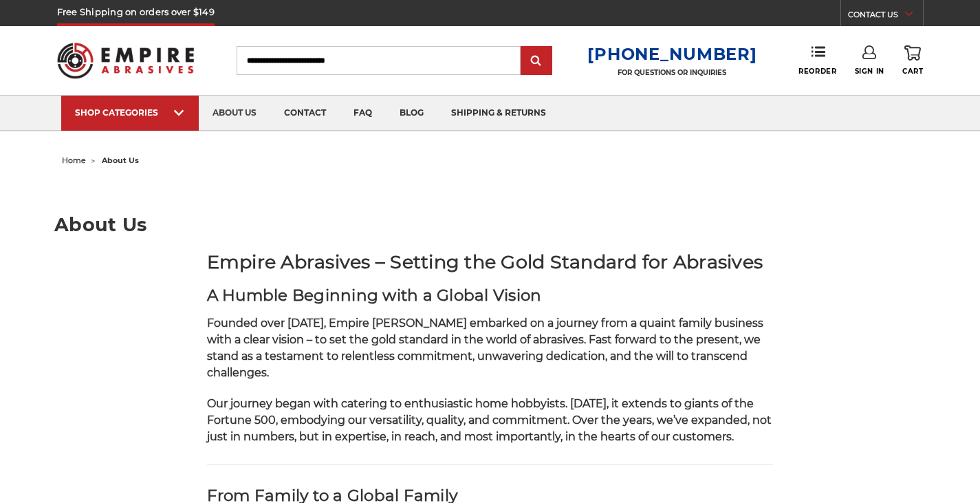 The image size is (980, 503). Describe the element at coordinates (305, 113) in the screenshot. I see `a: contact` at that location.